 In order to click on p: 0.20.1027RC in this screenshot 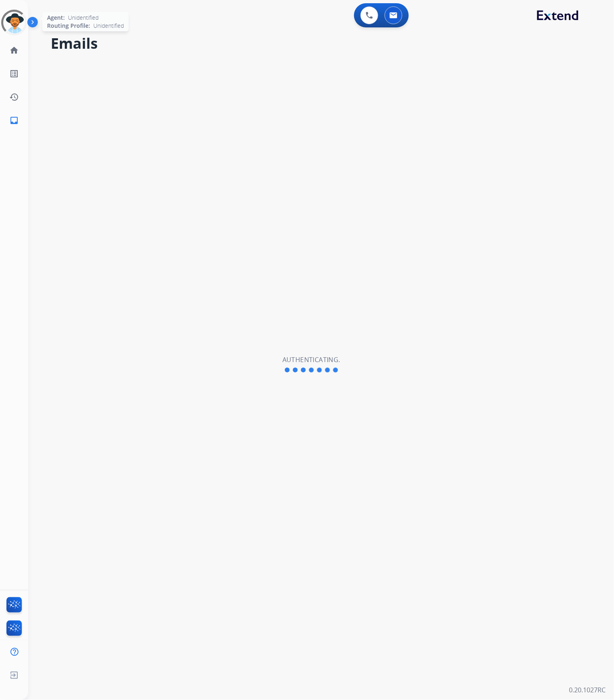, I will do `click(588, 690)`.